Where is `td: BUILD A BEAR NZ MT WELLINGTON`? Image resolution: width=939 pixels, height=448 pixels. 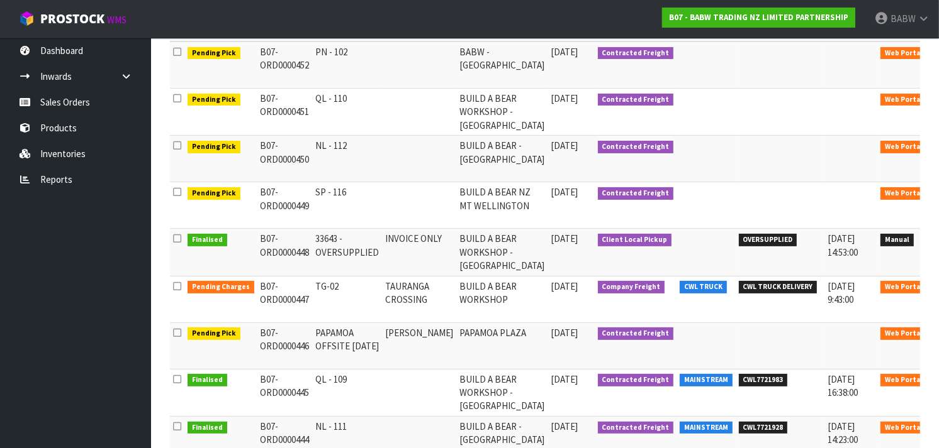
td: BUILD A BEAR NZ MT WELLINGTON is located at coordinates (502, 206).